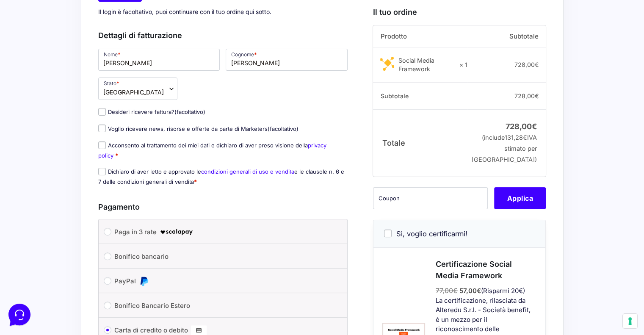  What do you see at coordinates (520, 198) in the screenshot?
I see `button: Applica` at bounding box center [520, 198].